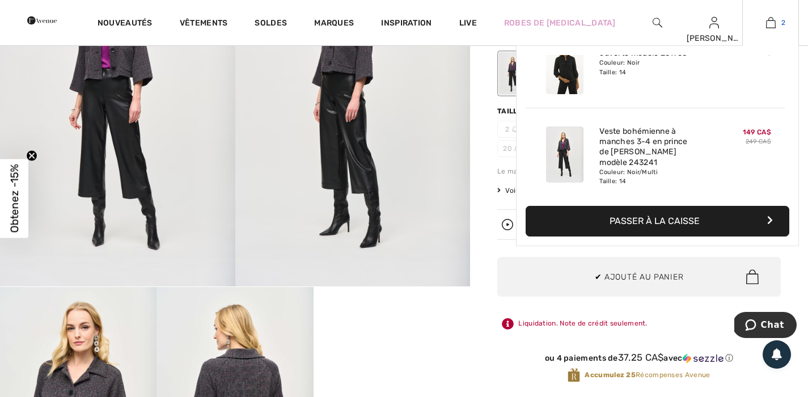 This screenshot has height=397, width=808. What do you see at coordinates (639, 277) in the screenshot?
I see `button: ✔ Ajouté au panier` at bounding box center [639, 277].